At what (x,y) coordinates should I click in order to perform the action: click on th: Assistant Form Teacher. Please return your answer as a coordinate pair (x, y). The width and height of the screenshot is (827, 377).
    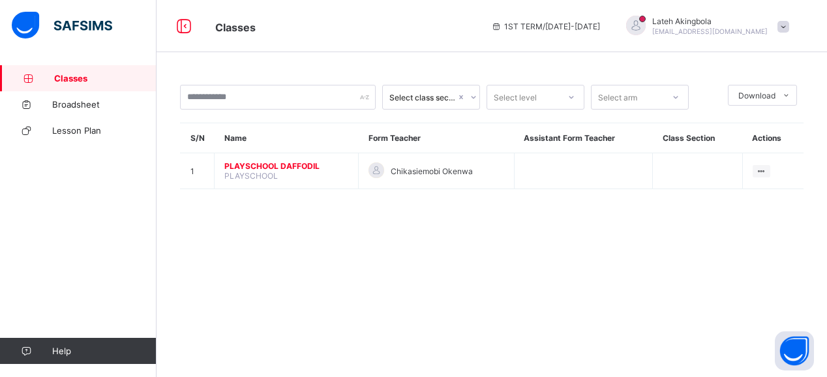
    Looking at the image, I should click on (583, 138).